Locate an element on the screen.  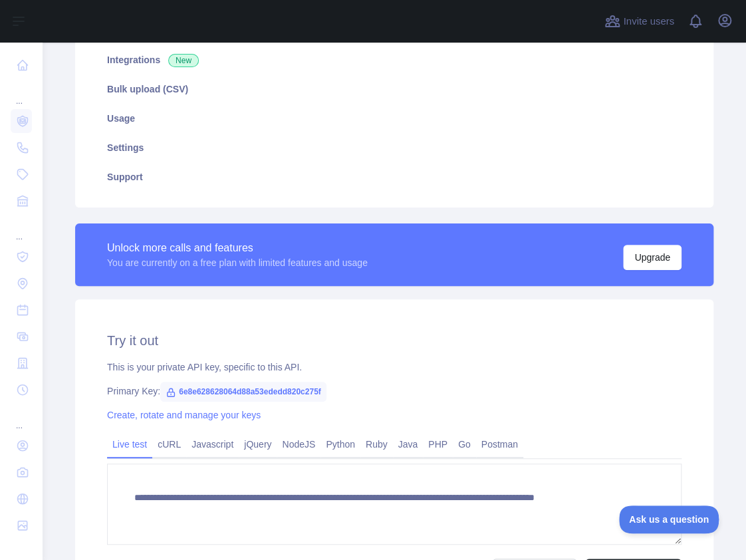
button: Invite users is located at coordinates (639, 21).